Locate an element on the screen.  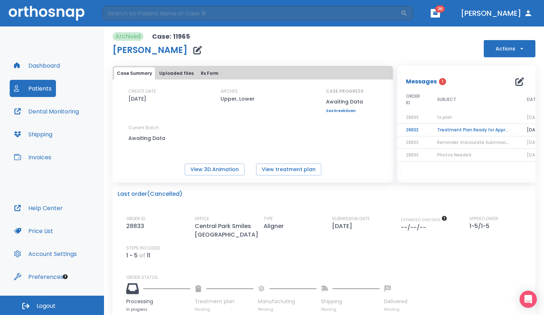
p: UPPER/LOWER is located at coordinates (483, 219).